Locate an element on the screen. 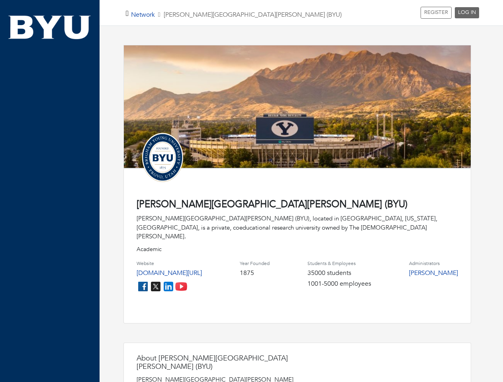  img: youtube_icon-fc3c61c8c22f3cdcae68f2f17984f5f016928f0ca0694dd5da90beefb88aa45e.png is located at coordinates (181, 287).